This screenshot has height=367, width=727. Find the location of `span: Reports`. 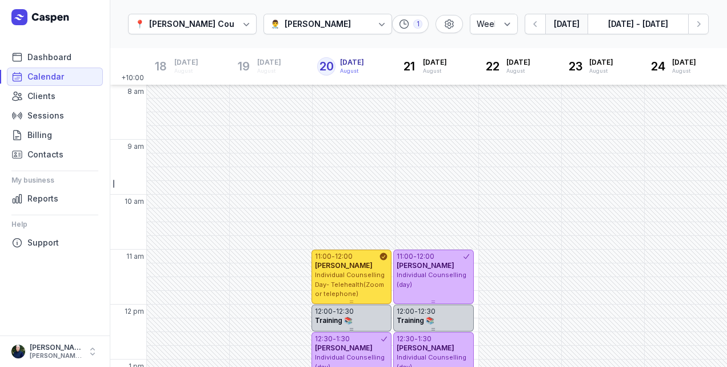

span: Reports is located at coordinates (43, 198).